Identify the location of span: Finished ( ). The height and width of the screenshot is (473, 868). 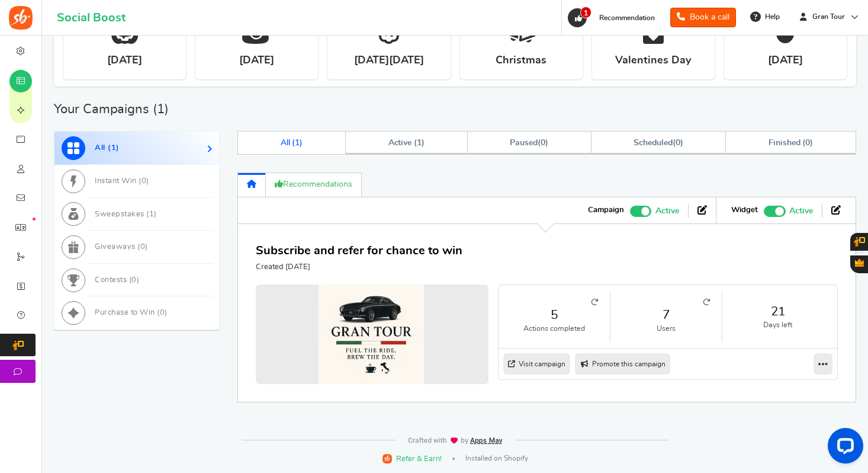
(791, 143).